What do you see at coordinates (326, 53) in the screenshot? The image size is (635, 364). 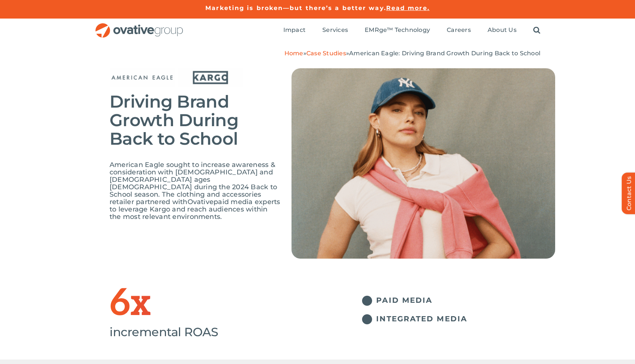 I see `a: Case Studies` at bounding box center [326, 53].